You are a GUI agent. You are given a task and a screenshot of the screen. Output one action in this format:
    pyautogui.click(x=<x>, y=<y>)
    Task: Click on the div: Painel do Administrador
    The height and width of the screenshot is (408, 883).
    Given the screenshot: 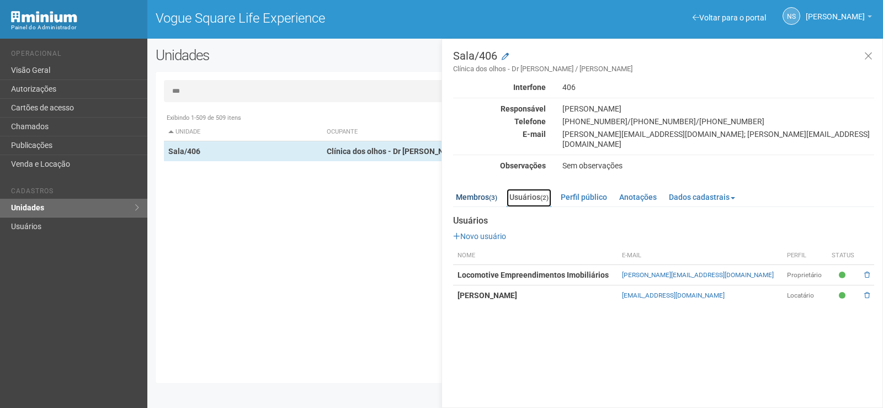 What is the action you would take?
    pyautogui.click(x=75, y=28)
    